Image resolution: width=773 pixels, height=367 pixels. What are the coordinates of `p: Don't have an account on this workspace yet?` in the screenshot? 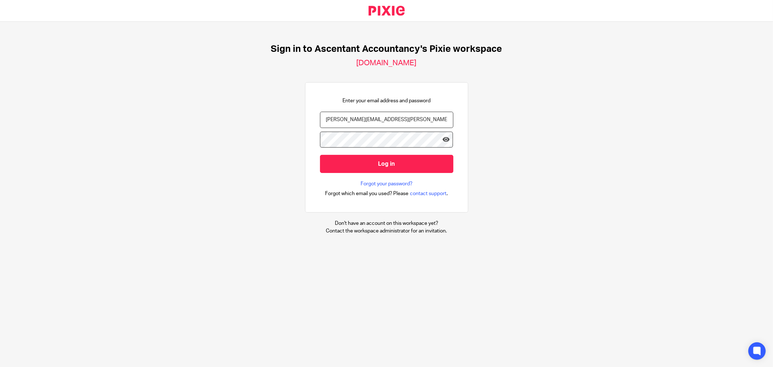 It's located at (387, 223).